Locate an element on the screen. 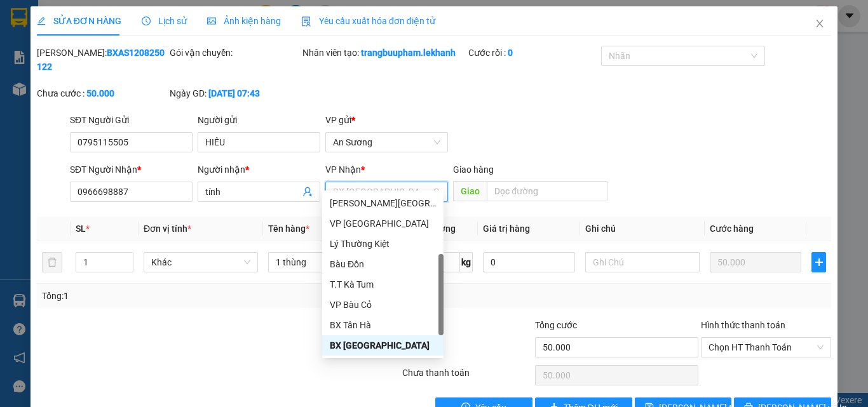 The image size is (868, 407). span: kg is located at coordinates (466, 262).